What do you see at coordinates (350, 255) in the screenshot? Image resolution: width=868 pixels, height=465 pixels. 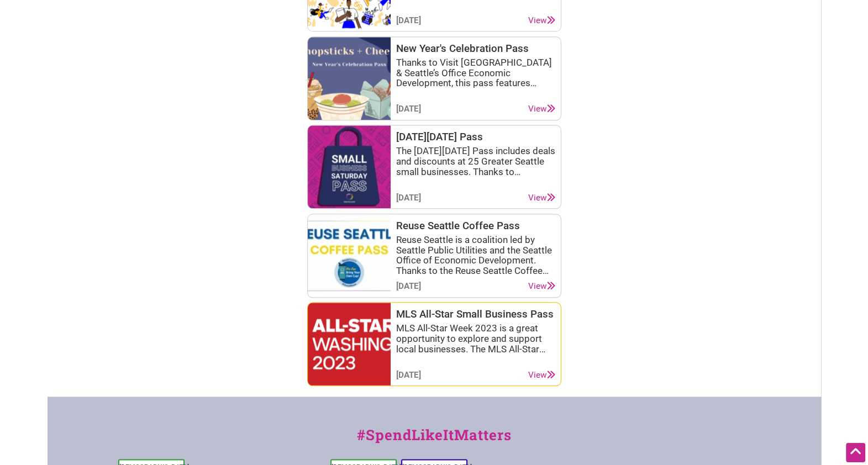 I see `img: Reuse Seattle Coffee Pass` at bounding box center [350, 255].